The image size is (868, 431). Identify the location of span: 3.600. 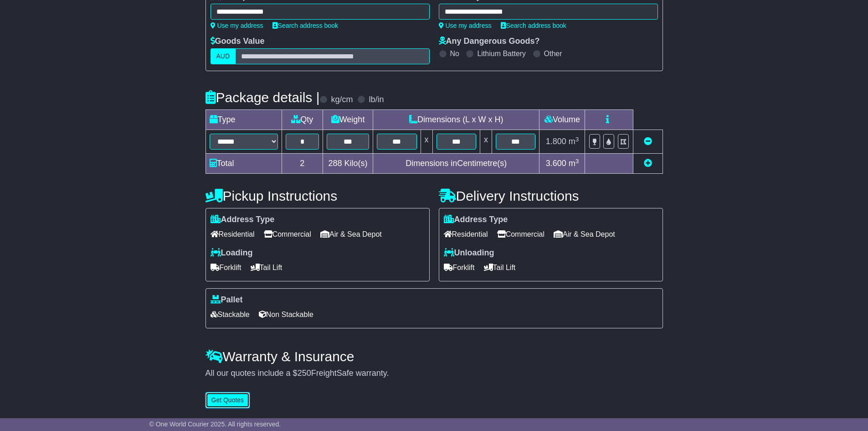
(556, 163).